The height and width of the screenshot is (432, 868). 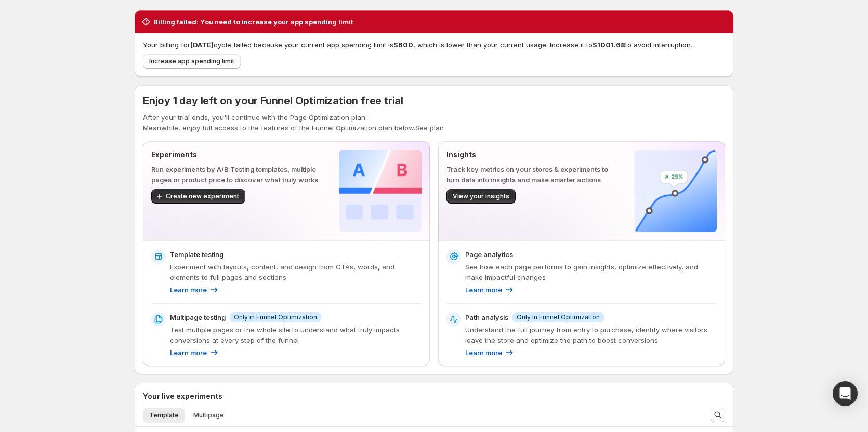 What do you see at coordinates (253, 22) in the screenshot?
I see `h2: Billing failed: You need to increase your app spending limit` at bounding box center [253, 22].